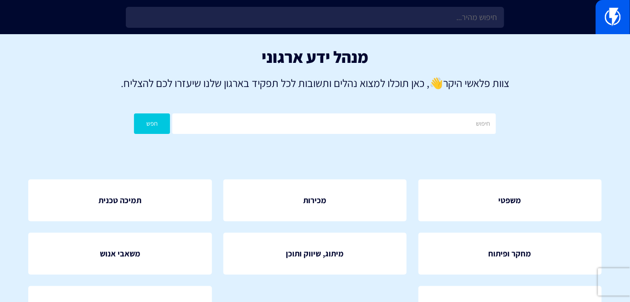  Describe the element at coordinates (315, 254) in the screenshot. I see `a: מיתוג, שיווק ותוכן` at that location.